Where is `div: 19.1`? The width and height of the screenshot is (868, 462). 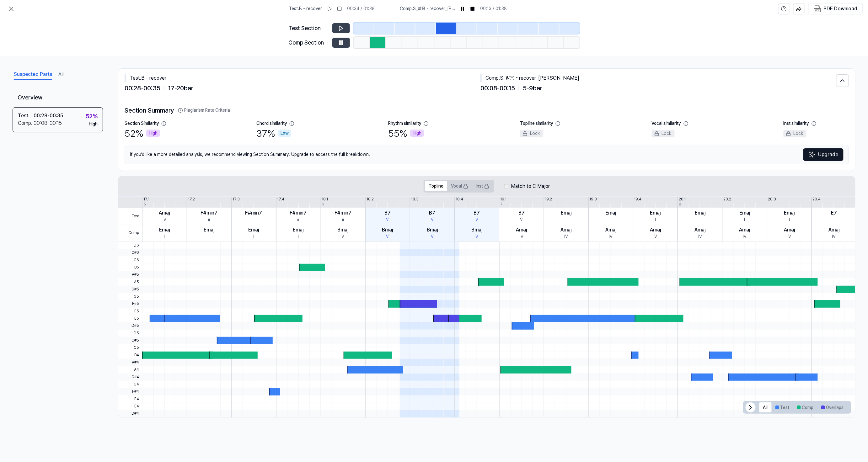
div: 19.1 is located at coordinates (503, 199).